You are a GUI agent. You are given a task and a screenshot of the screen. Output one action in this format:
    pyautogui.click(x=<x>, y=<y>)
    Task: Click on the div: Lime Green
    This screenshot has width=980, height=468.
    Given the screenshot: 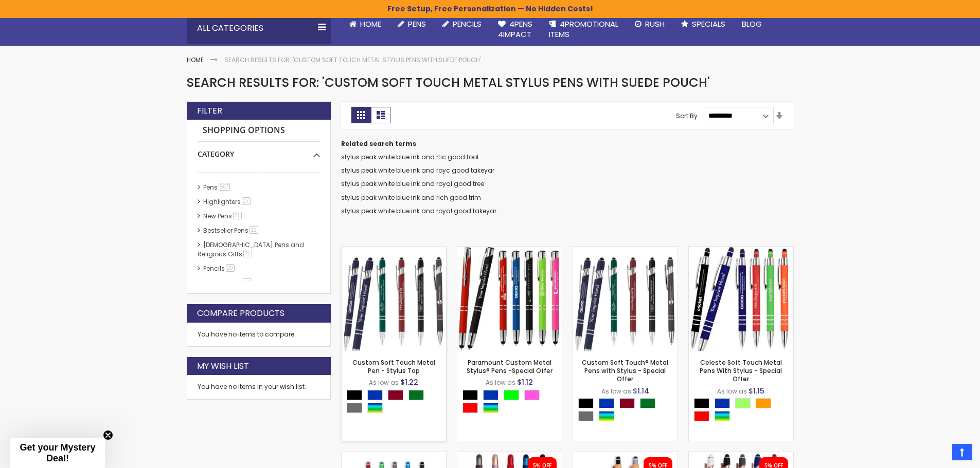 What is the action you would take?
    pyautogui.click(x=512, y=395)
    